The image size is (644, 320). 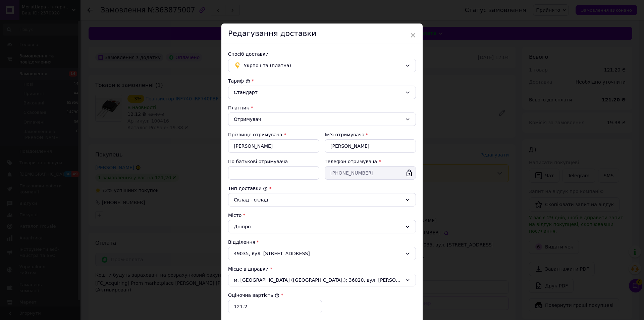 What do you see at coordinates (344, 134) in the screenshot?
I see `label: Ім'я отримувача` at bounding box center [344, 134].